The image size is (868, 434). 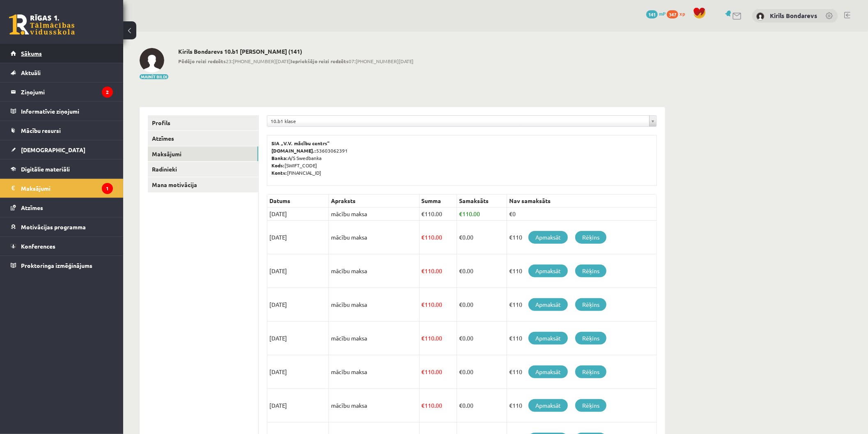 I want to click on a: Rīgas 1. Tālmācības vidusskola, so click(x=42, y=25).